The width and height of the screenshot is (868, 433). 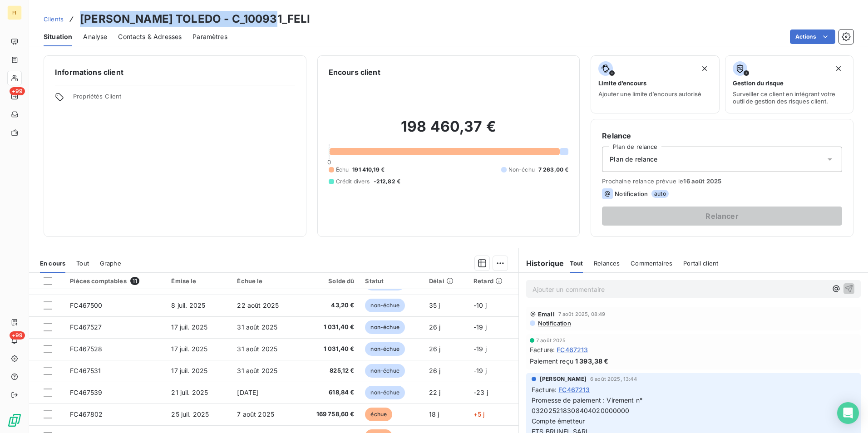 What do you see at coordinates (329, 370) in the screenshot?
I see `span: 825,12 €` at bounding box center [329, 370].